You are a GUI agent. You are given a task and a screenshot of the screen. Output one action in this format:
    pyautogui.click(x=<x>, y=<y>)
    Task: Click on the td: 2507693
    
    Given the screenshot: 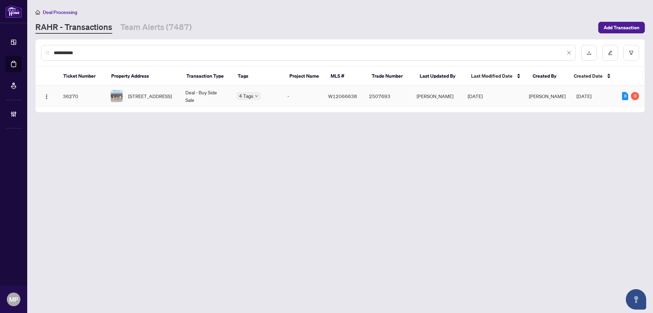 What is the action you would take?
    pyautogui.click(x=388, y=96)
    